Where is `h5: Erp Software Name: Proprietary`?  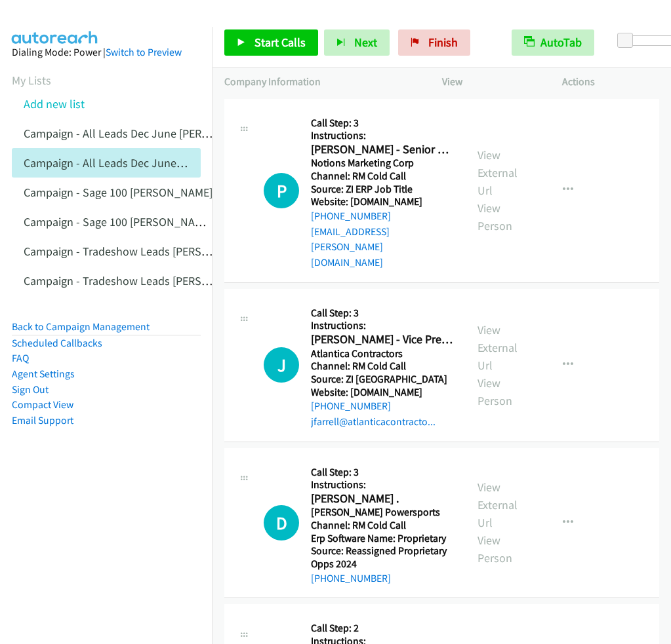
h5: Erp Software Name: Proprietary is located at coordinates (383, 539).